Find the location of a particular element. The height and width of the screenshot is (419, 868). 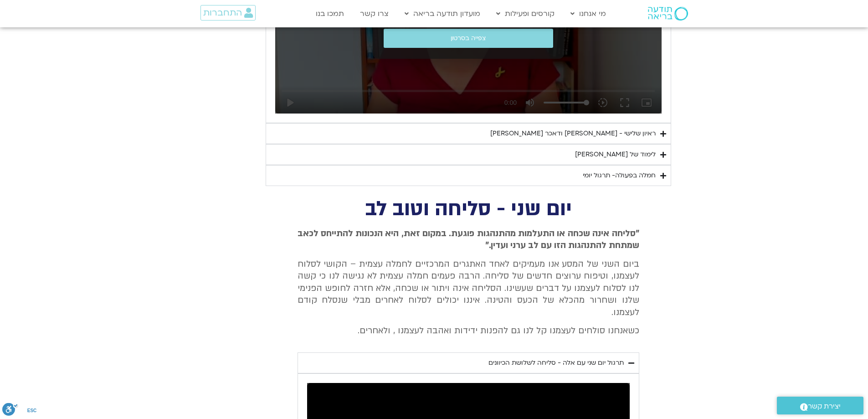

a: התחברות is located at coordinates (228, 12).